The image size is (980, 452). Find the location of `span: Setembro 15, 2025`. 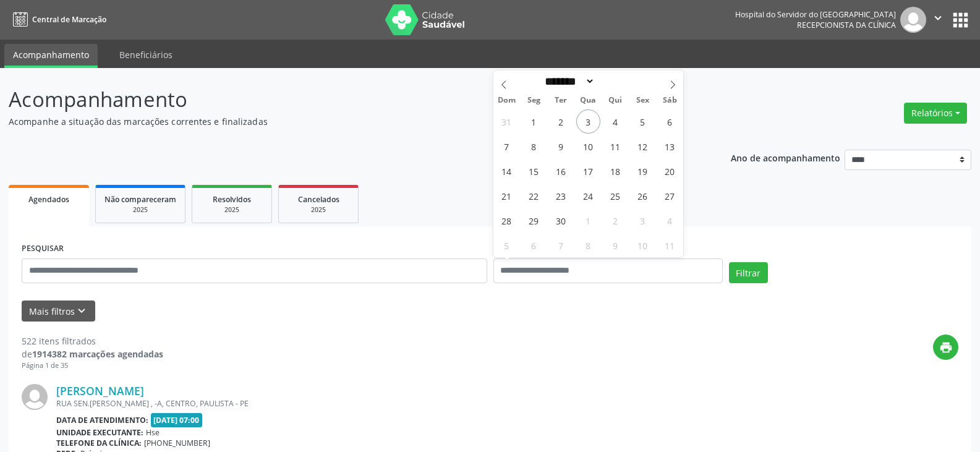

span: Setembro 15, 2025 is located at coordinates (534, 170).